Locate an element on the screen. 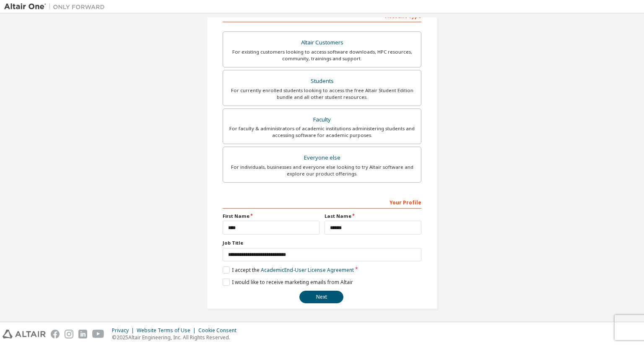 This screenshot has height=346, width=644. div: For existing customers looking to access software downloads, HPC resources, community, trainings ... is located at coordinates (322, 55).